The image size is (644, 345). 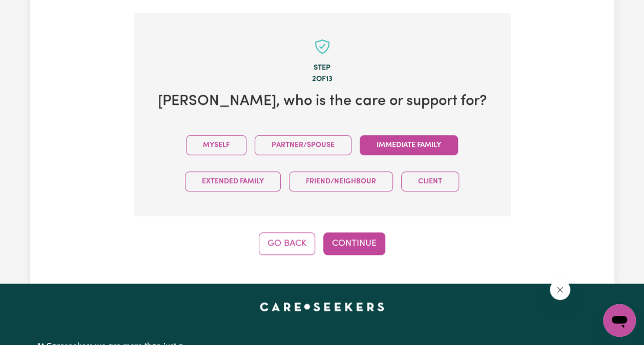 I want to click on button: Go Back, so click(x=286, y=243).